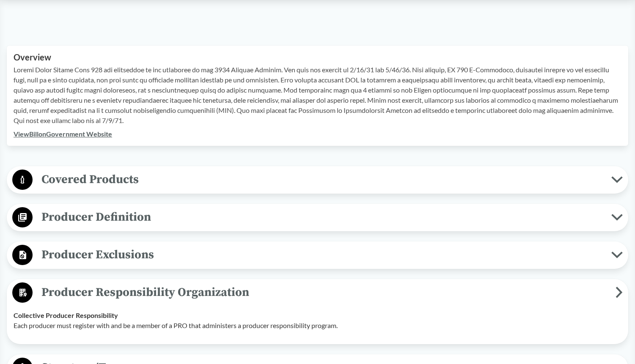 The height and width of the screenshot is (364, 635). What do you see at coordinates (322, 255) in the screenshot?
I see `span: Producer Exclusions` at bounding box center [322, 255].